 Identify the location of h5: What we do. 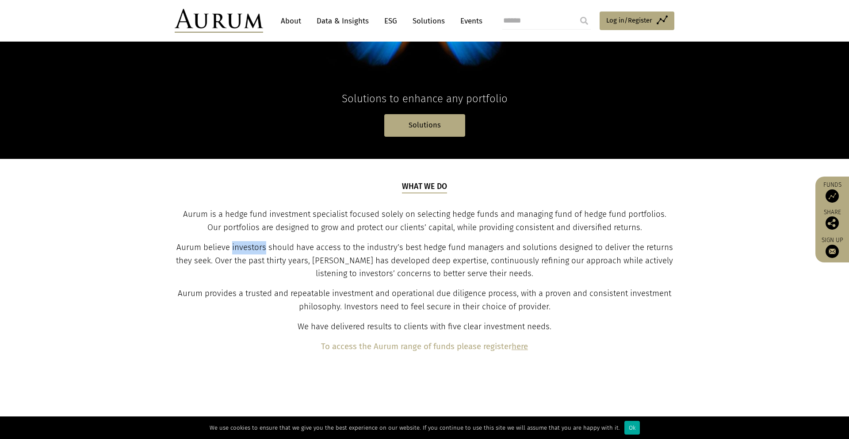
(424, 187).